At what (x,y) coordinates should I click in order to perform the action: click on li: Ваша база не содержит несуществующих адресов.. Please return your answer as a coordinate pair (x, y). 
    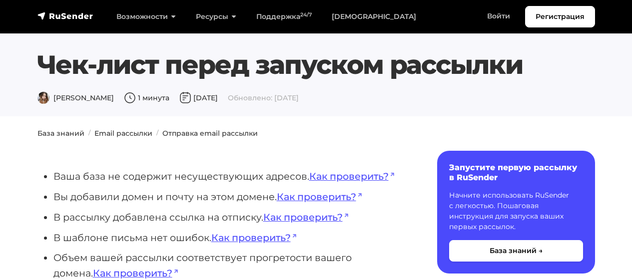
    Looking at the image, I should click on (229, 176).